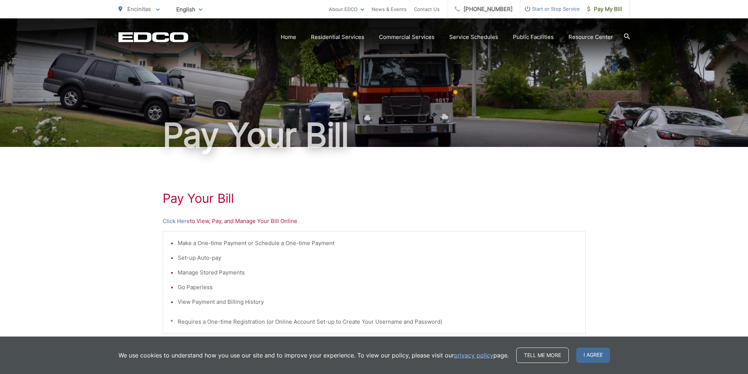 The image size is (748, 374). I want to click on span: I agree, so click(593, 356).